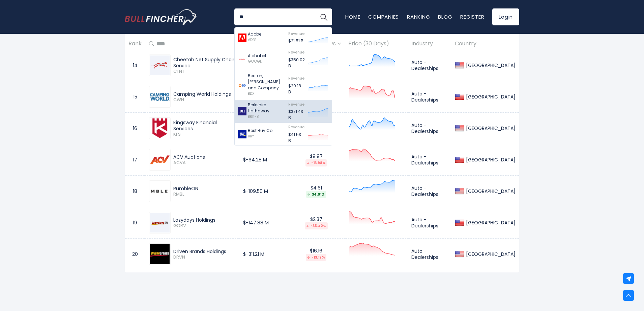 The height and width of the screenshot is (311, 644). Describe the element at coordinates (205, 100) in the screenshot. I see `span: CWH` at that location.